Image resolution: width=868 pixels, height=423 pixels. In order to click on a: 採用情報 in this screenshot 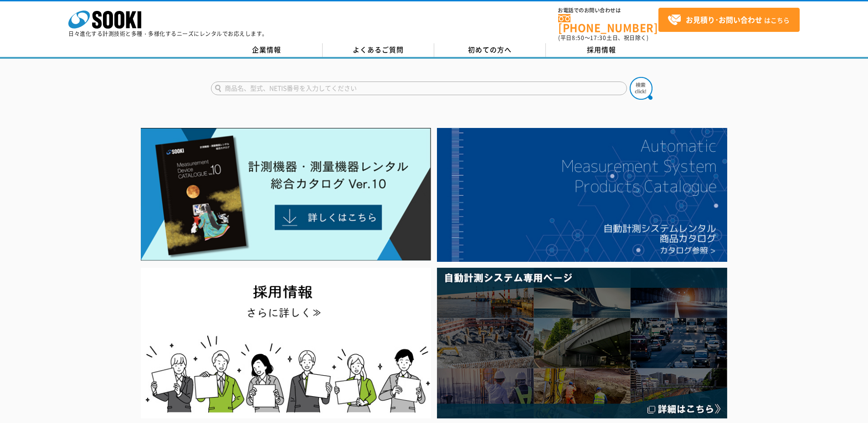, I will do `click(601, 50)`.